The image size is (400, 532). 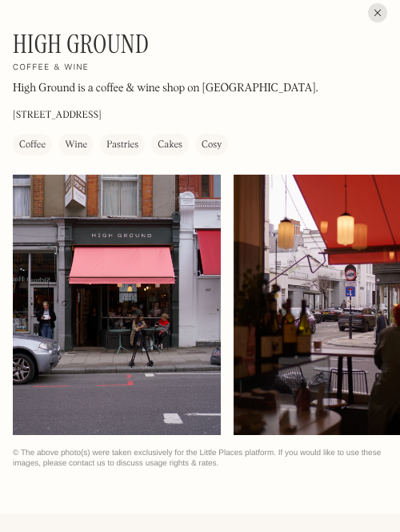 I want to click on div: Wine, so click(x=76, y=145).